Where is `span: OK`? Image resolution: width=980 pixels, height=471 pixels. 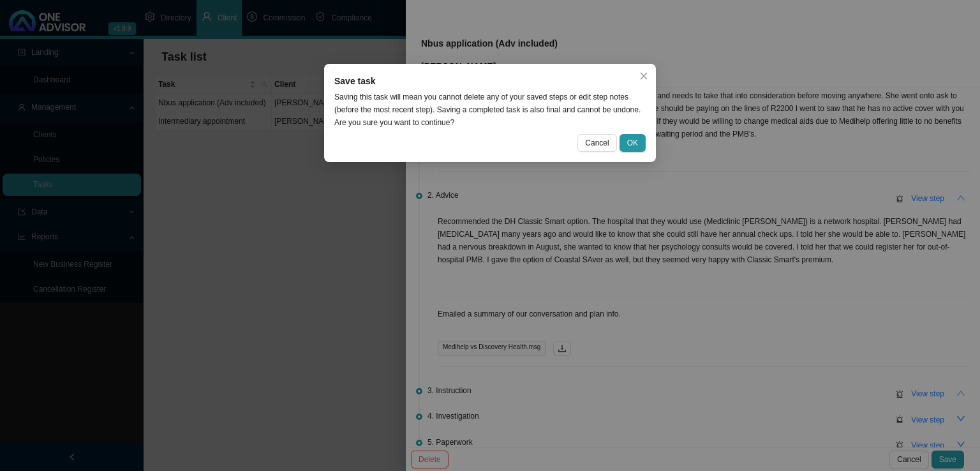
span: OK is located at coordinates (632, 143).